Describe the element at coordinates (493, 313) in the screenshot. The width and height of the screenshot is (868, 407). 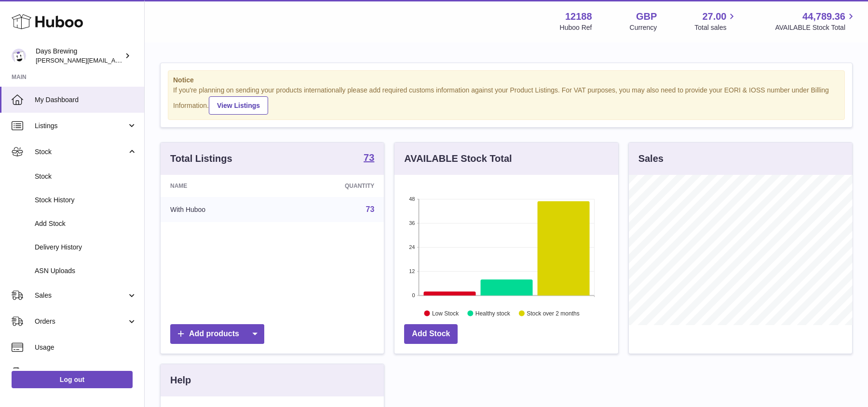
I see `text: Healthy stock` at that location.